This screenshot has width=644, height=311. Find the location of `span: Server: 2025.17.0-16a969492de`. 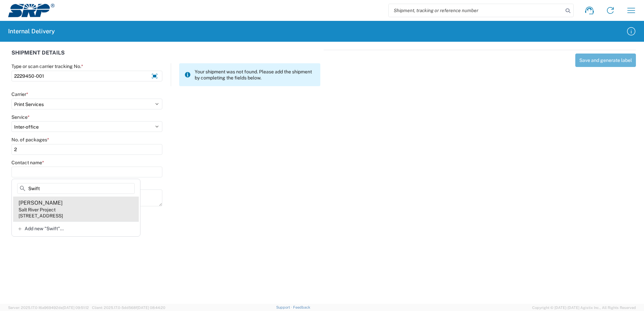

span: Server: 2025.17.0-16a969492de is located at coordinates (49, 308).